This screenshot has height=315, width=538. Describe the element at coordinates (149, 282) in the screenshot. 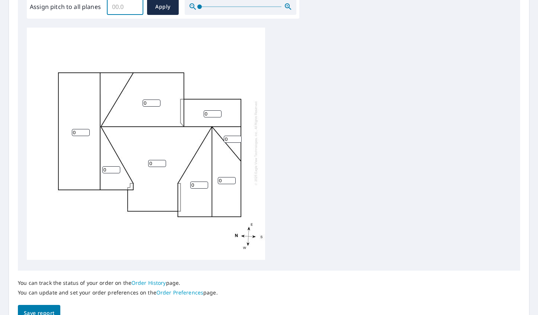

I see `a: Order History` at that location.